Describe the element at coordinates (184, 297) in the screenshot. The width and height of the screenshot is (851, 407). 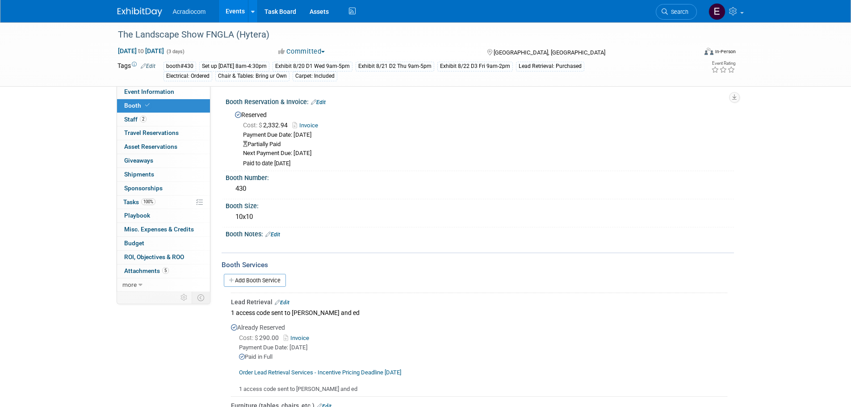
I see `td: Personalize Event Tab Strip` at that location.